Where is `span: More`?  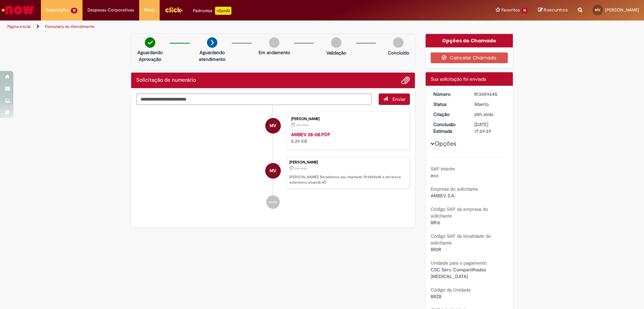 span: More is located at coordinates (149, 10).